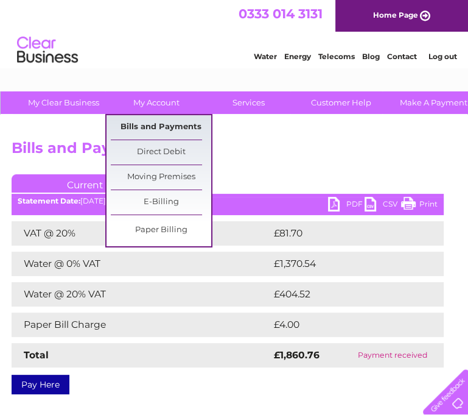  I want to click on a: Services, so click(248, 102).